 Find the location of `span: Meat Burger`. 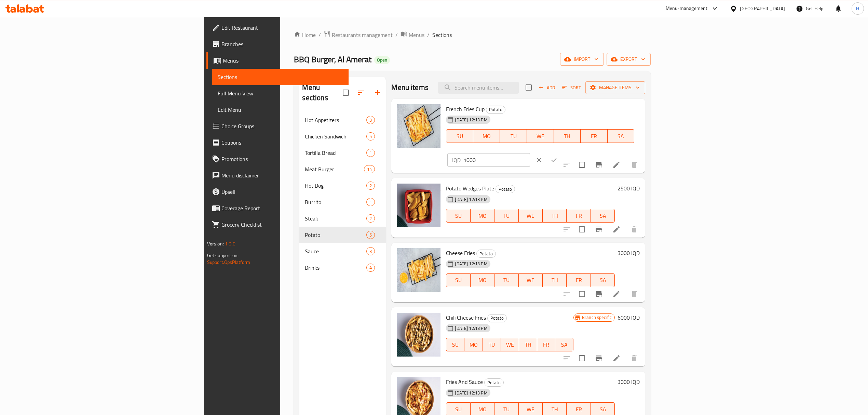

span: Meat Burger is located at coordinates (334, 169).